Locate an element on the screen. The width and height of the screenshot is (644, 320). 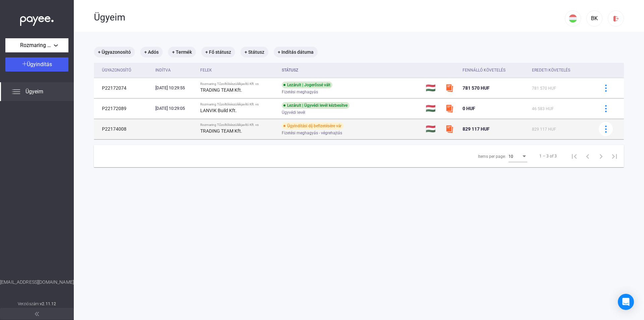
mat-chip: + Ügyazonosító is located at coordinates (115, 52).